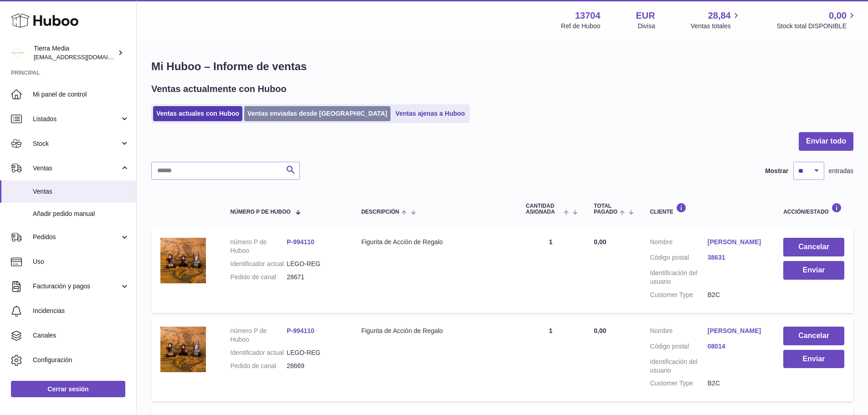  I want to click on dd: 28669, so click(315, 366).